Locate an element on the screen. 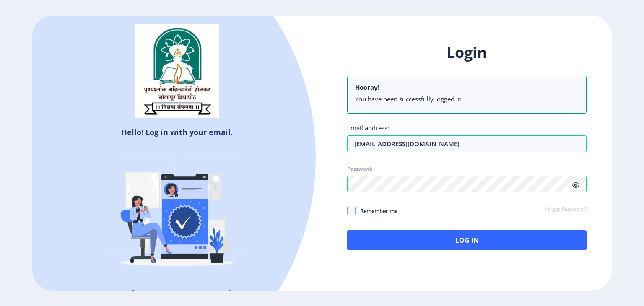 The width and height of the screenshot is (644, 306). button: Log In is located at coordinates (467, 240).